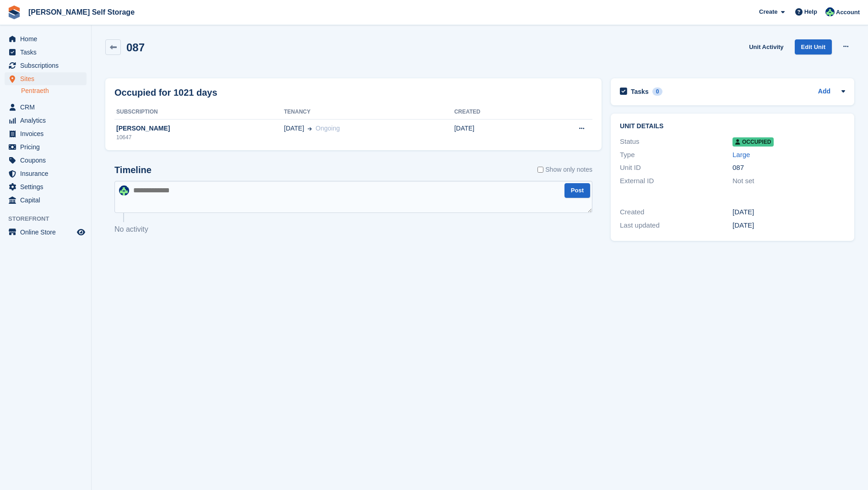 This screenshot has height=490, width=868. What do you see at coordinates (789, 181) in the screenshot?
I see `div: Not set` at bounding box center [789, 181].